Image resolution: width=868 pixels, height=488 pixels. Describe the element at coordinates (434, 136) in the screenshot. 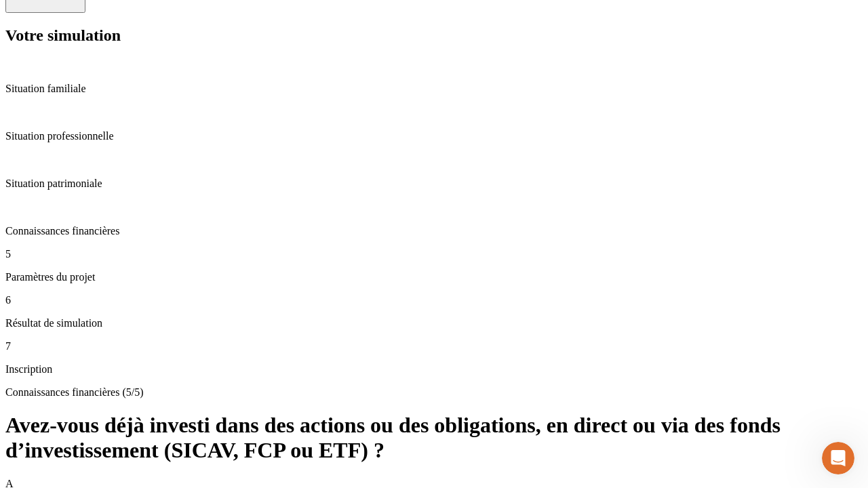

I see `p: Situation professionnelle` at that location.